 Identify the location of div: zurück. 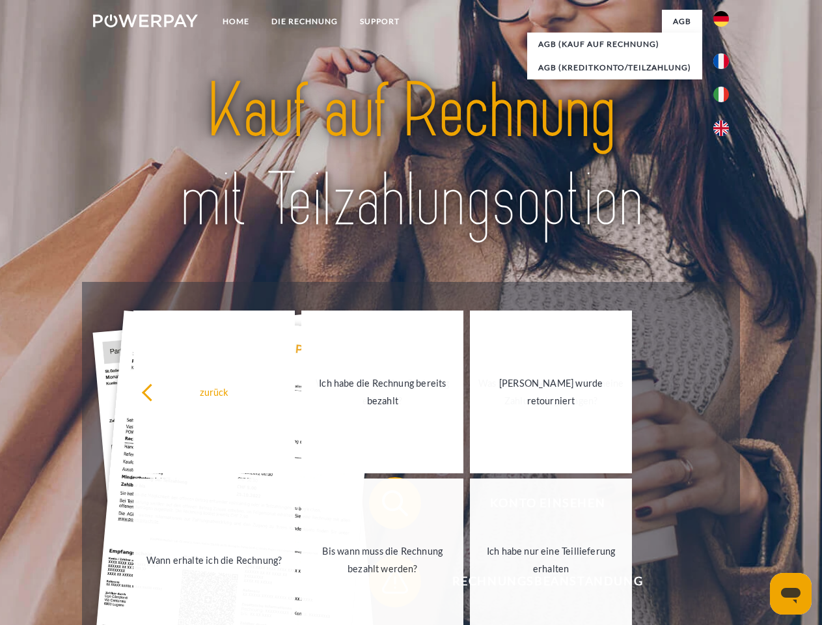
(214, 391).